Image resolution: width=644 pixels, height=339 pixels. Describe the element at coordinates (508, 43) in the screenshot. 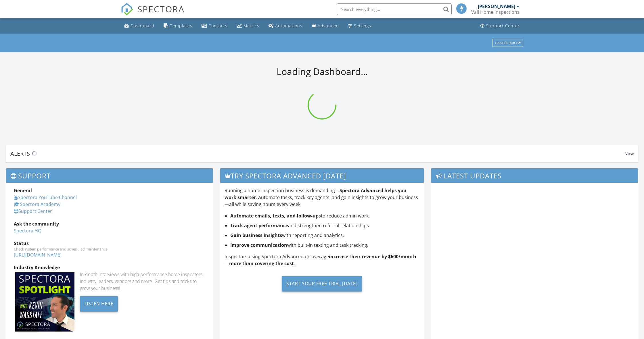

I see `div: Dashboards` at that location.